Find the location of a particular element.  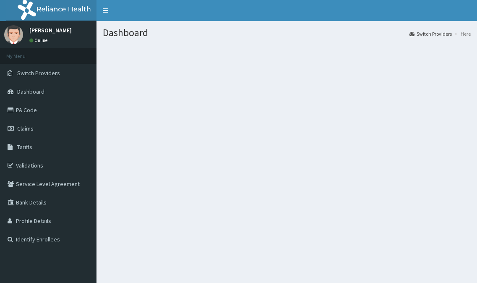

h1: Dashboard is located at coordinates (286, 33).